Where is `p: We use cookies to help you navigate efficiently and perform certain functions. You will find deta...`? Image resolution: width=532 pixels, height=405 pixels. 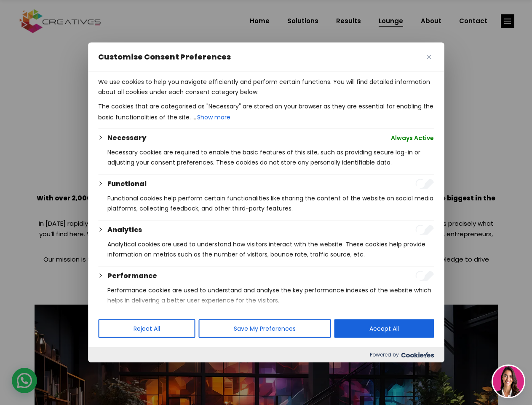
p: We use cookies to help you navigate efficiently and perform certain functions. You will find deta... is located at coordinates (266, 87).